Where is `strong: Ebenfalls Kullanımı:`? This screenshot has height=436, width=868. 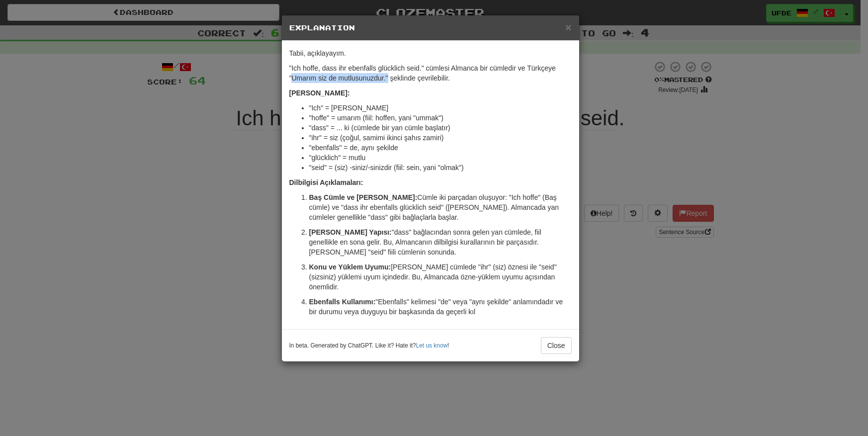 strong: Ebenfalls Kullanımı: is located at coordinates (342, 301).